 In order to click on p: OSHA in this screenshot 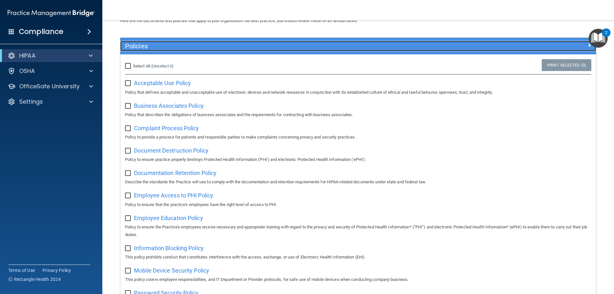, I will do `click(27, 71)`.